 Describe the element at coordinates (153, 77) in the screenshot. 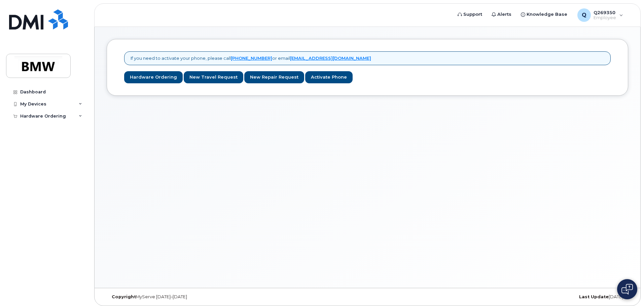

I see `a: Hardware Ordering` at that location.